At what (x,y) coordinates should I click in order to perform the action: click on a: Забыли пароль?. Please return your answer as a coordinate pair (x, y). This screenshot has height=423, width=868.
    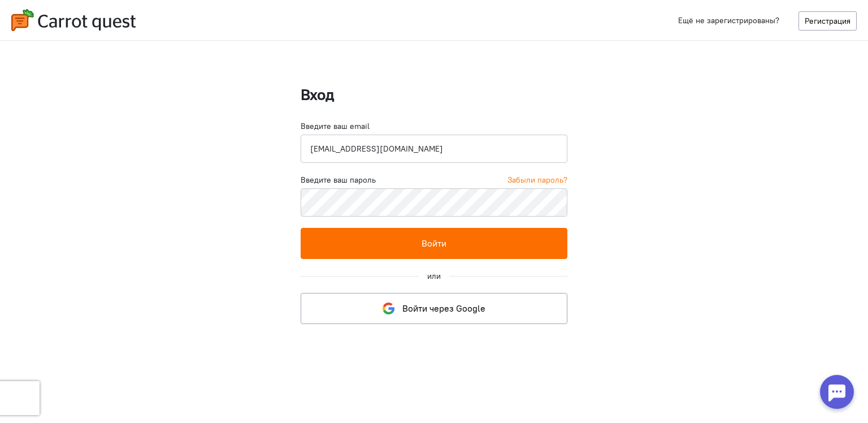
    Looking at the image, I should click on (537, 180).